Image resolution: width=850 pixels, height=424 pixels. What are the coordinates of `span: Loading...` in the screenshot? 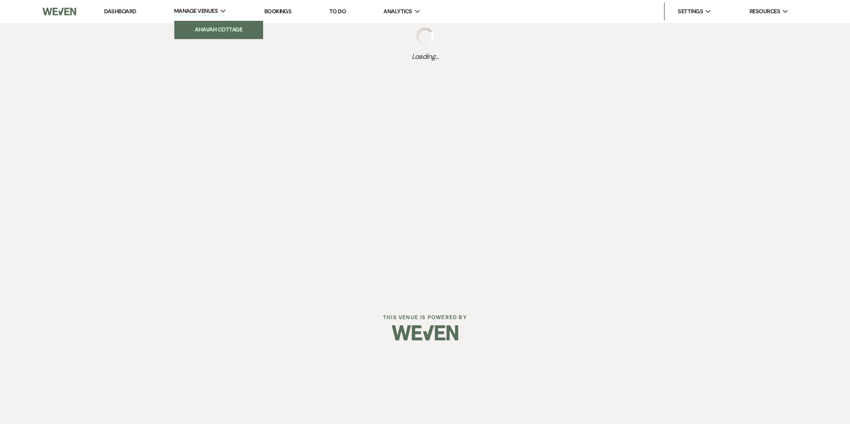 It's located at (425, 57).